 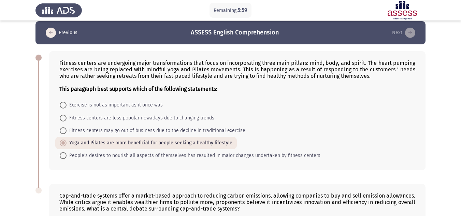 What do you see at coordinates (404, 33) in the screenshot?
I see `button: load next page` at bounding box center [404, 33].